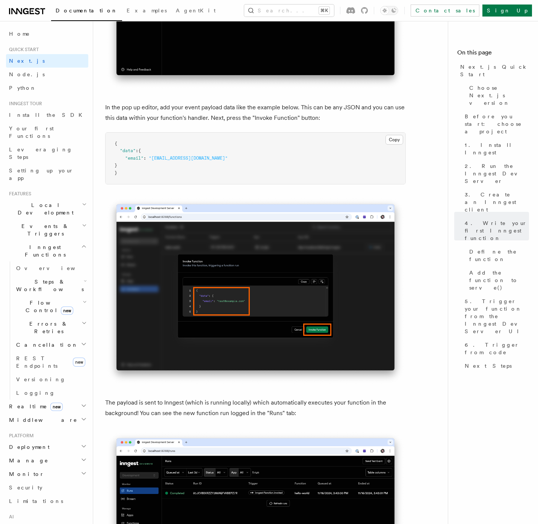 This screenshot has height=524, width=538. What do you see at coordinates (18, 194) in the screenshot?
I see `span: Features` at bounding box center [18, 194].